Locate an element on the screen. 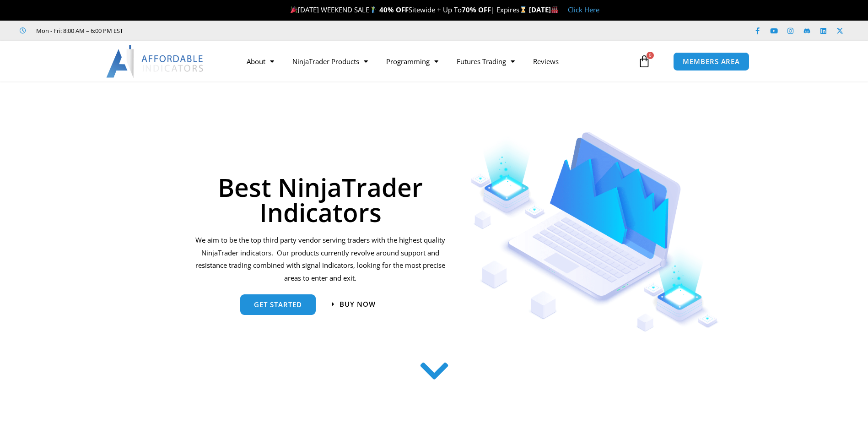 The width and height of the screenshot is (868, 423). span: MEMBERS AREA is located at coordinates (711, 61).